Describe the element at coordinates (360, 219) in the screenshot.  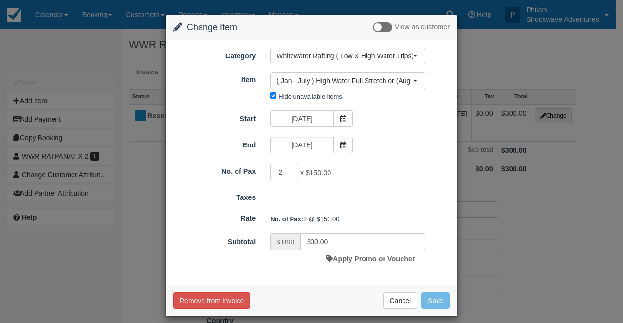
I see `div: 2 @ $150.00` at that location.